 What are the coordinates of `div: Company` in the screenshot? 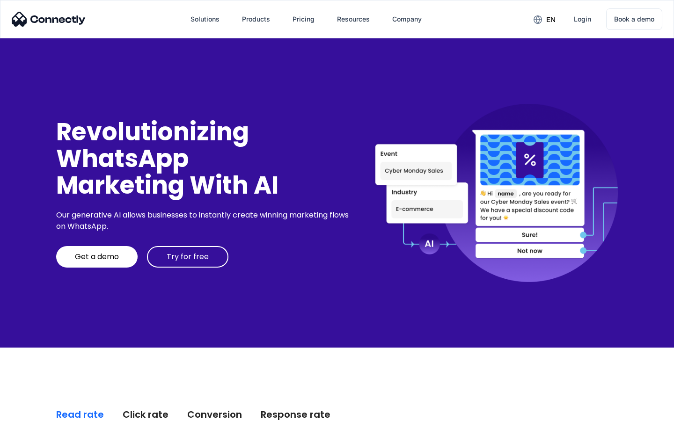 It's located at (407, 19).